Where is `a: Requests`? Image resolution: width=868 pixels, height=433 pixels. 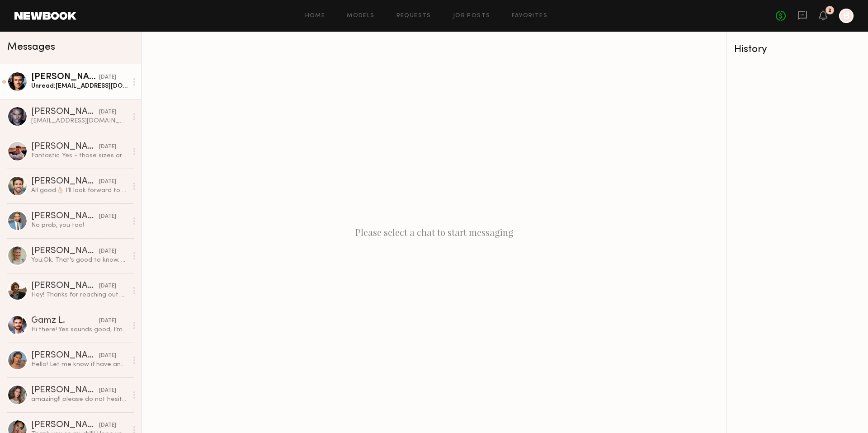
a: Requests is located at coordinates (414, 16).